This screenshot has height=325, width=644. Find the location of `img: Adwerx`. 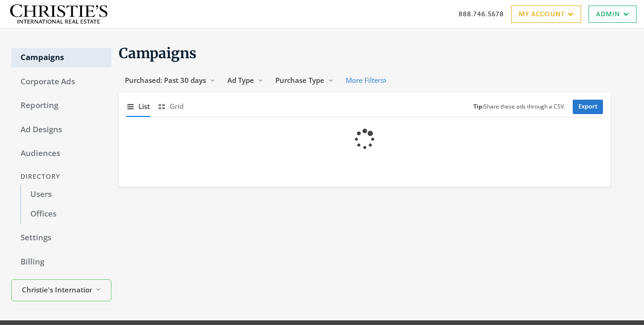

img: Adwerx is located at coordinates (59, 14).